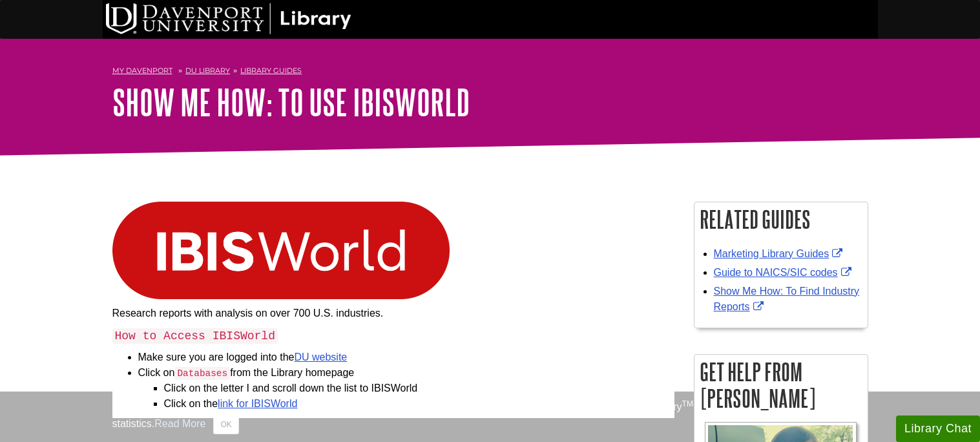 The width and height of the screenshot is (980, 442). What do you see at coordinates (420, 404) in the screenshot?
I see `li: Click on the` at bounding box center [420, 404].